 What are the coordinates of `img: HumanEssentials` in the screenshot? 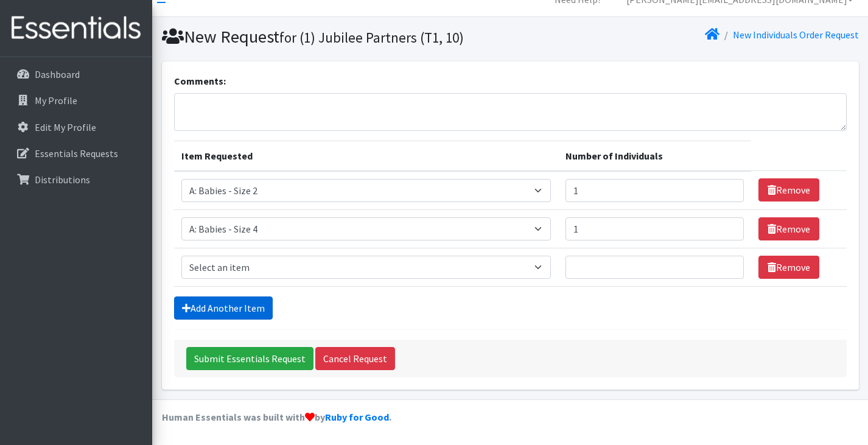 It's located at (76, 28).